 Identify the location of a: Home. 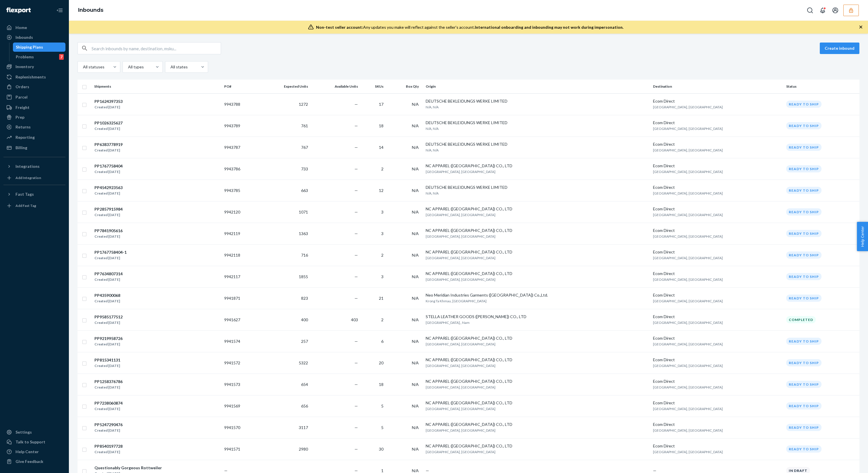
(35, 28).